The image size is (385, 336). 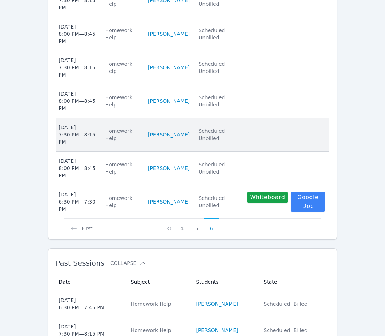 What do you see at coordinates (225, 282) in the screenshot?
I see `th: Students` at bounding box center [225, 282].